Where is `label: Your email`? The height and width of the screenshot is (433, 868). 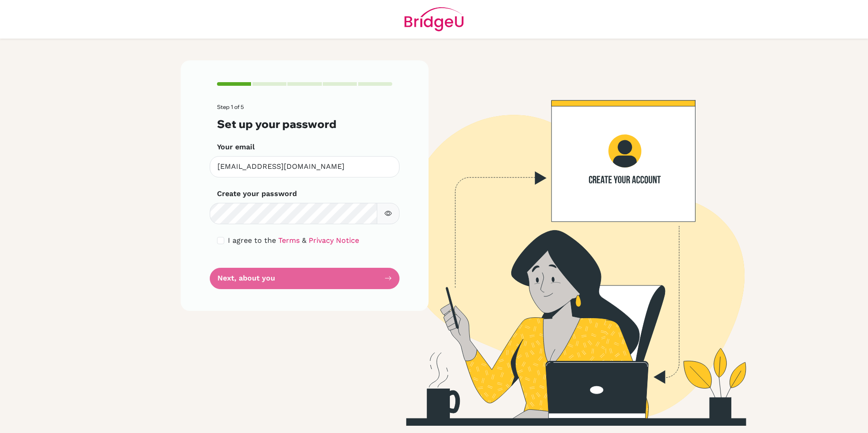 label: Your email is located at coordinates (236, 147).